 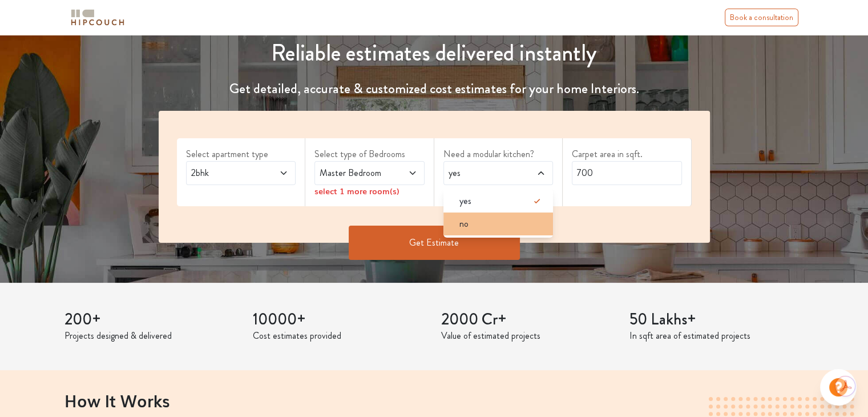 What do you see at coordinates (434, 89) in the screenshot?
I see `h4: Get detailed, accurate & customized cost estimates for your home Interiors.` at bounding box center [434, 89].